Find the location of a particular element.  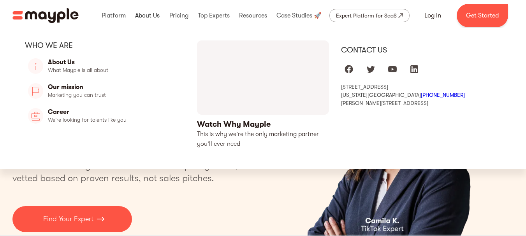

img: facebook logo is located at coordinates (349, 69).